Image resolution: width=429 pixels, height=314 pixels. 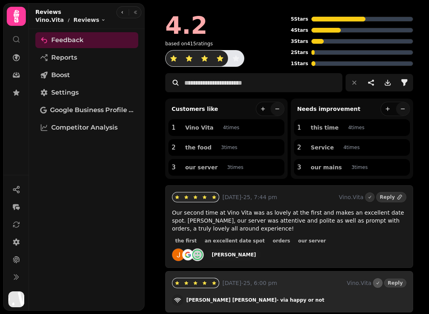 What do you see at coordinates (300, 30) in the screenshot?
I see `p: 4 Stars` at bounding box center [300, 30].